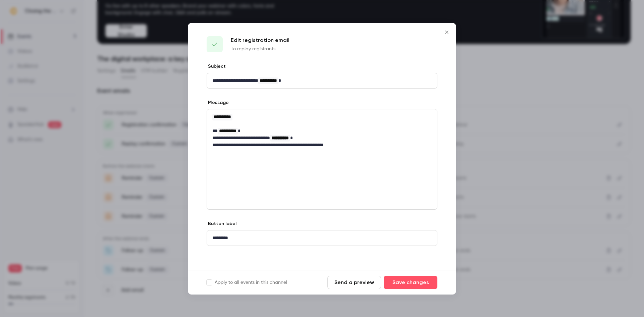 Image resolution: width=644 pixels, height=317 pixels. Describe the element at coordinates (260, 49) in the screenshot. I see `p: To replay registrants` at that location.